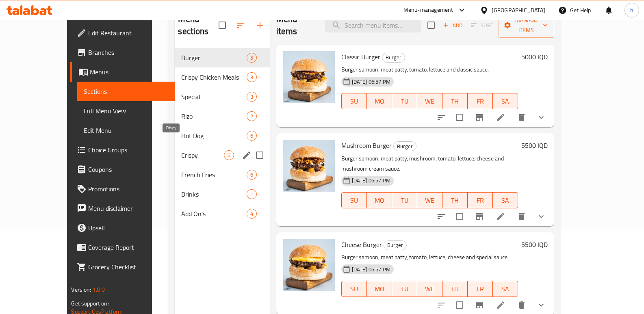  I want to click on span: Select section, so click(431, 25).